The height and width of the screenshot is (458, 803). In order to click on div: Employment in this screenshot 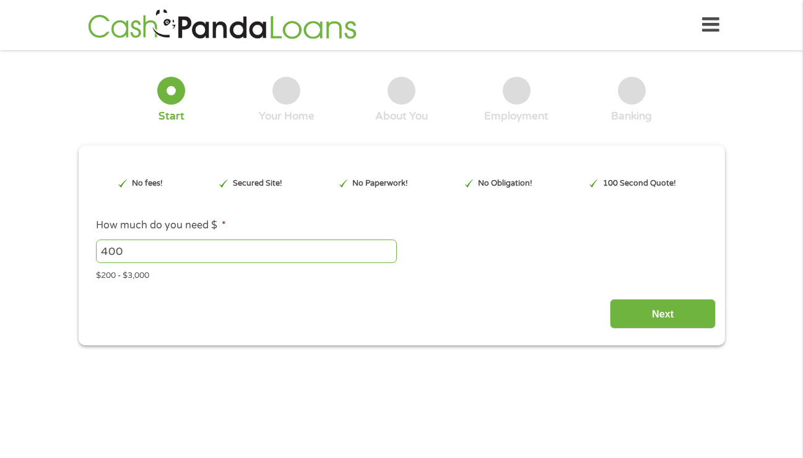, I will do `click(516, 116)`.